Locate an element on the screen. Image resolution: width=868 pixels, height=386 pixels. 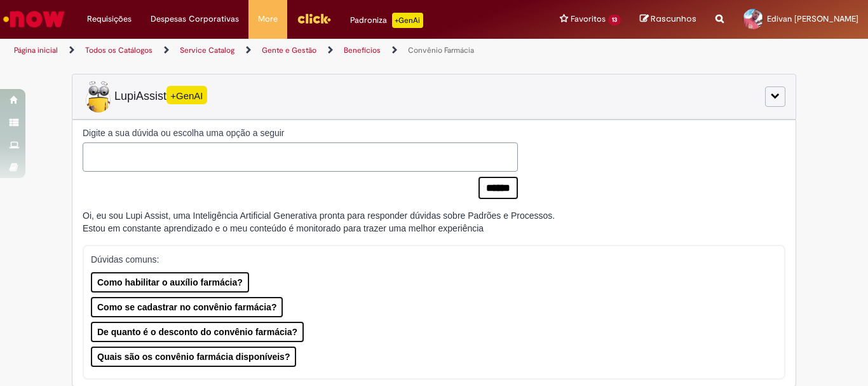
span: Rascunhos is located at coordinates (674, 18).